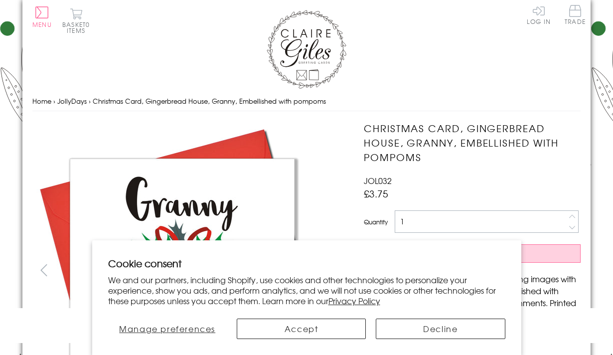 The width and height of the screenshot is (613, 355). What do you see at coordinates (78, 27) in the screenshot?
I see `span: 0 items` at bounding box center [78, 27].